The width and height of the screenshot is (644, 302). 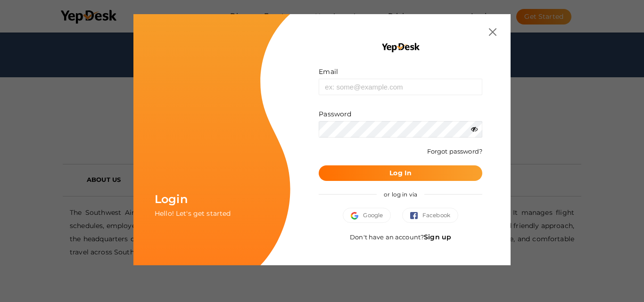 I want to click on button: Google, so click(x=367, y=216).